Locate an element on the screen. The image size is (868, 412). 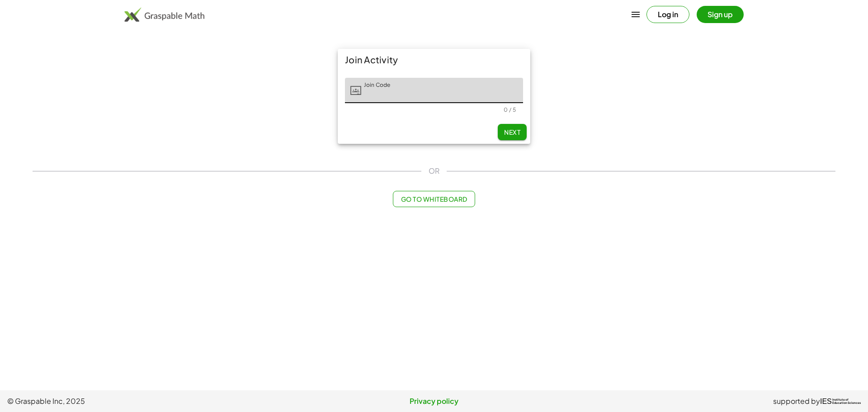
button: Log in is located at coordinates (668, 15).